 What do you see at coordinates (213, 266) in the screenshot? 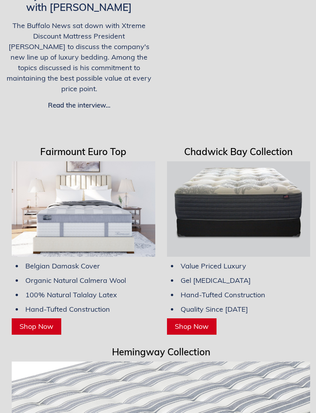
I see `span: Value Priced Luxury` at bounding box center [213, 266].